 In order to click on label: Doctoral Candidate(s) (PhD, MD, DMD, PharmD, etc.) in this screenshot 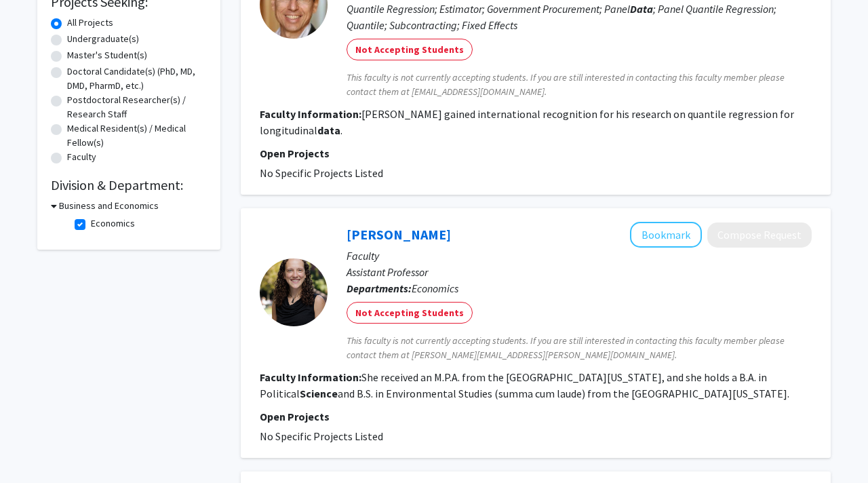, I will do `click(137, 78)`.